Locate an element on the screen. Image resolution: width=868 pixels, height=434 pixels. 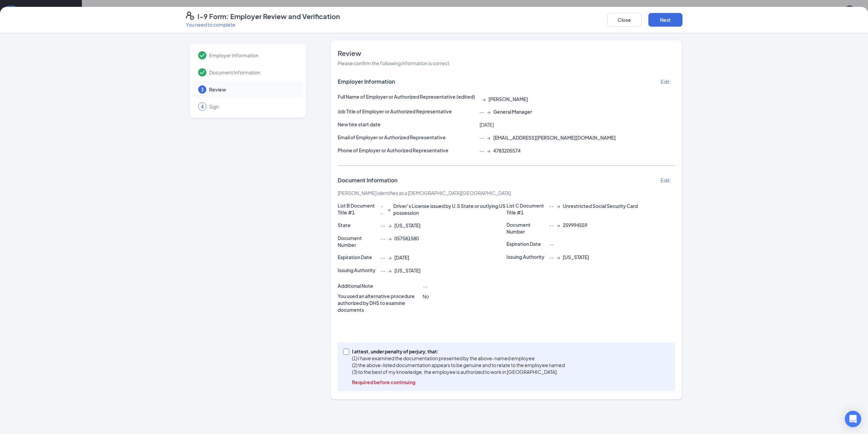
p: Required before continuing is located at coordinates (458, 382).